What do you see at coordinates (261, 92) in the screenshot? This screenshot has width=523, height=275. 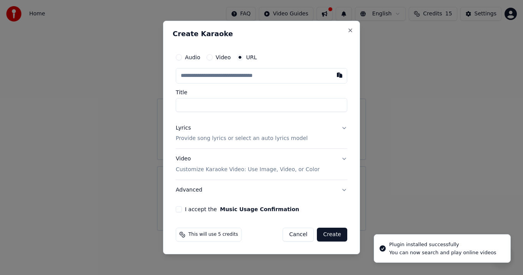 I see `label: Title` at bounding box center [261, 92].